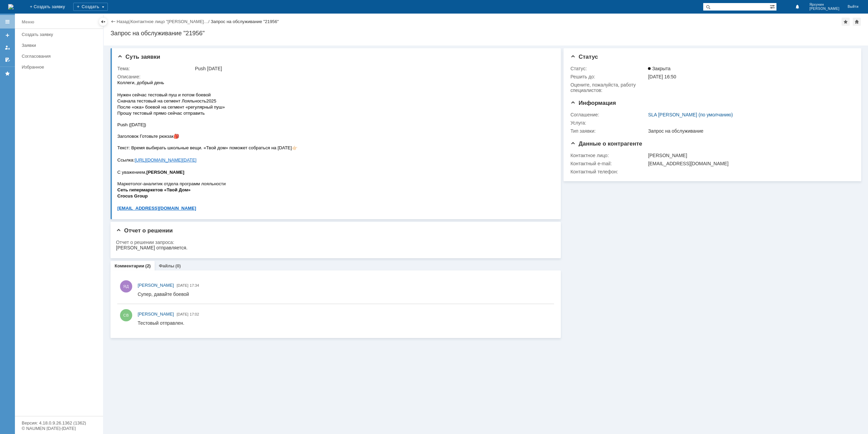  What do you see at coordinates (194, 314) in the screenshot?
I see `span: 17:02` at bounding box center [194, 314].